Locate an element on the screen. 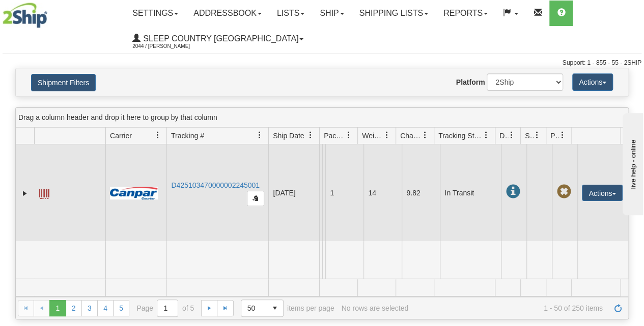 This screenshot has width=644, height=326. a: 3 is located at coordinates (90, 308).